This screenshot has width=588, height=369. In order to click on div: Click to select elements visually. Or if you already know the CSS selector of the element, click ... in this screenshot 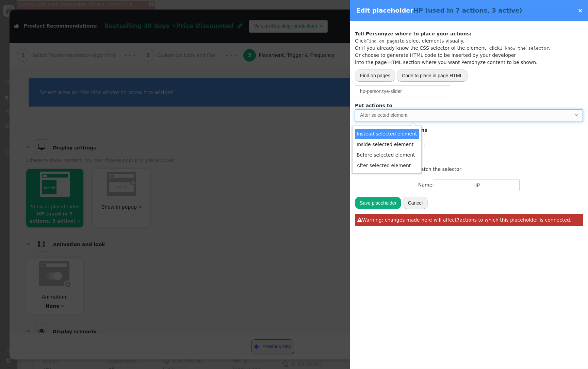, I will do `click(453, 48)`.